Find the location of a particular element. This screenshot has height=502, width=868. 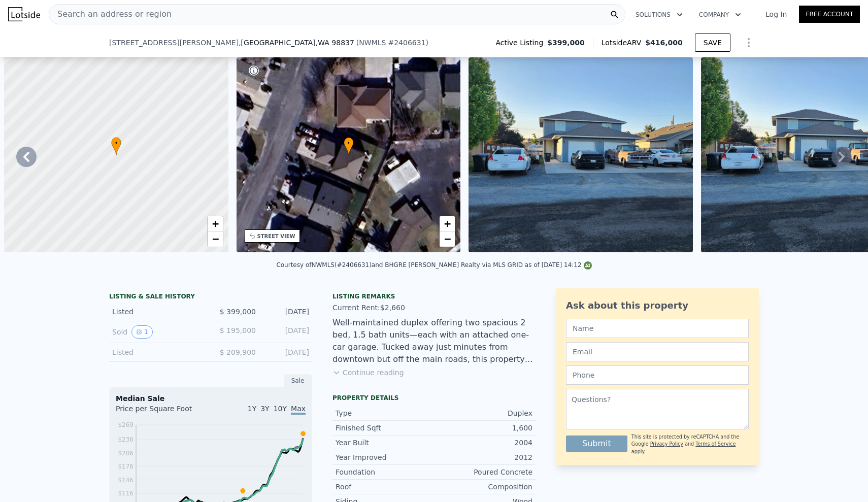

div: Sold is located at coordinates (157, 332).